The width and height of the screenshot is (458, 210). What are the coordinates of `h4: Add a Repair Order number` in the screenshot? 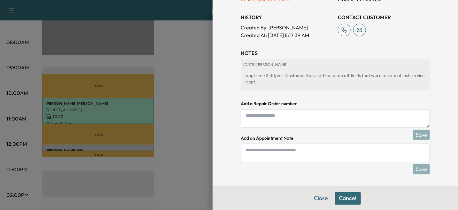 It's located at (335, 104).